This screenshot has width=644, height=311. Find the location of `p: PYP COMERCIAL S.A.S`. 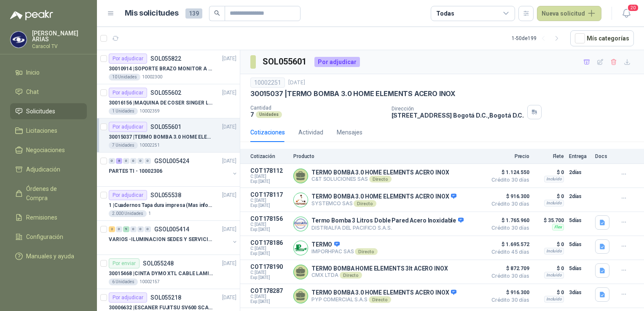

p: PYP COMERCIAL S.A.S is located at coordinates (384, 299).